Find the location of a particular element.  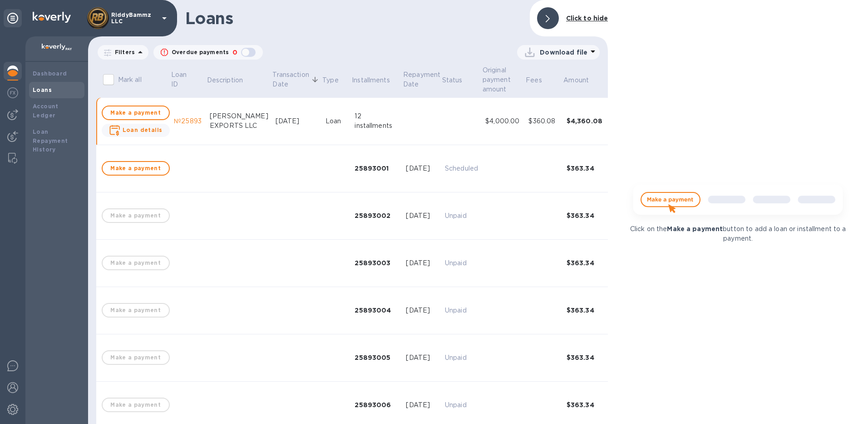

span: Description is located at coordinates (231, 80).